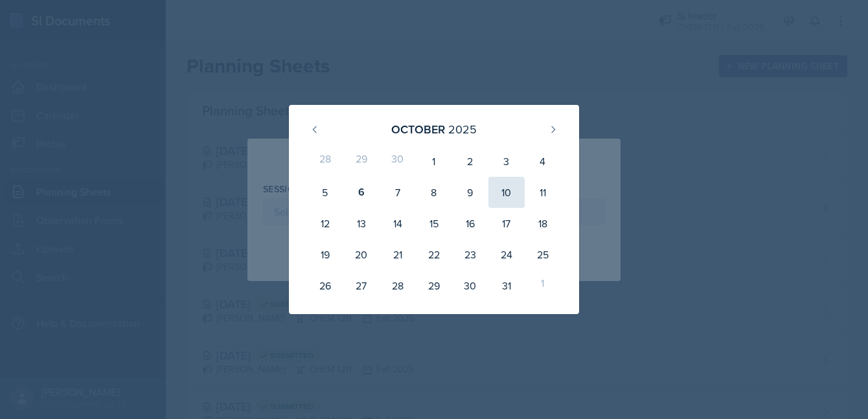 This screenshot has width=868, height=419. What do you see at coordinates (362, 223) in the screenshot?
I see `div: 13` at bounding box center [362, 223].